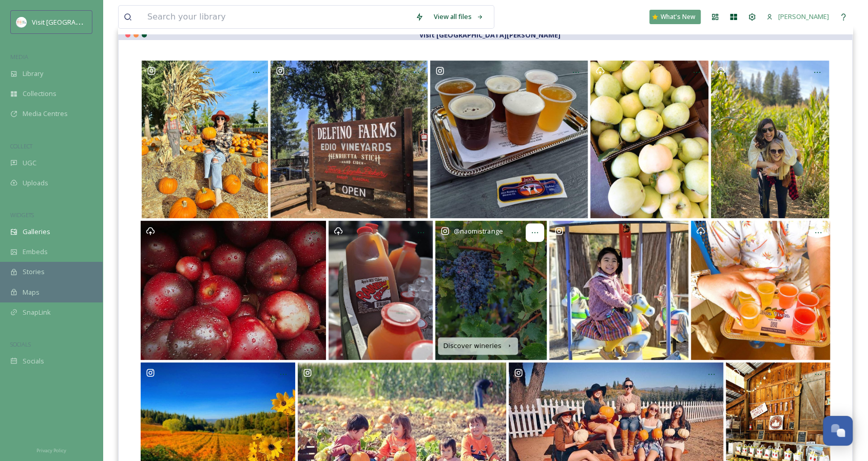 The height and width of the screenshot is (461, 868). I want to click on a: View all files, so click(459, 16).